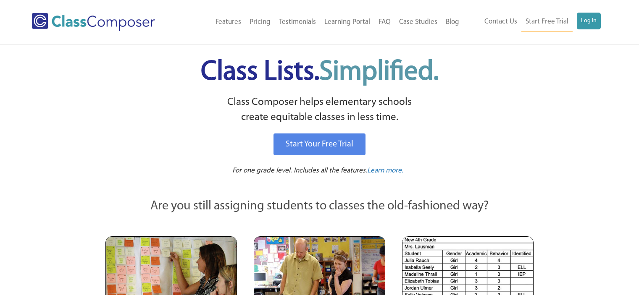  I want to click on a: Case Studies, so click(418, 22).